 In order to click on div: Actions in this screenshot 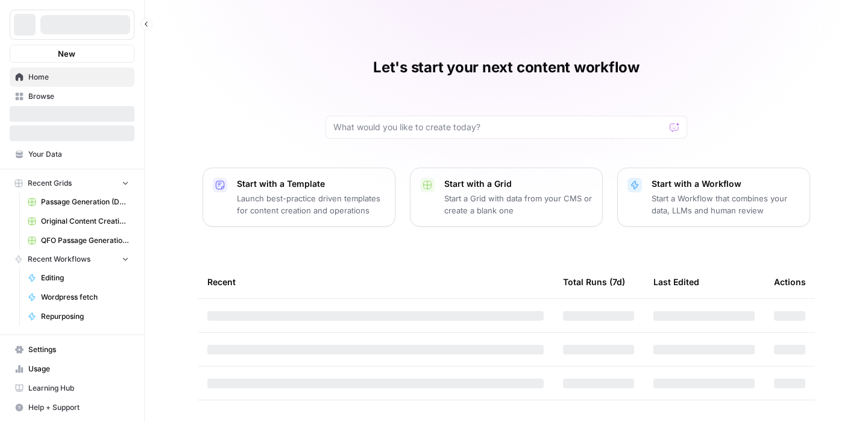, I will do `click(790, 282)`.